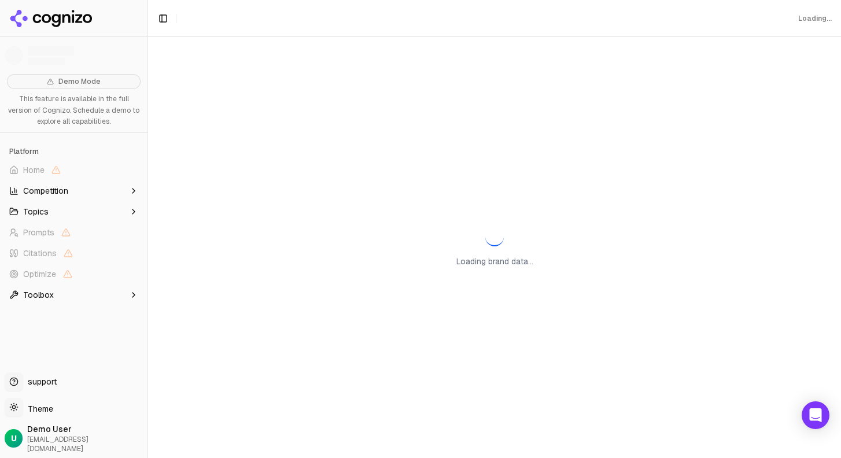  I want to click on p: This feature is available in the full version of Cognizo. Schedule a demo to explore all capabili..., so click(73, 110).